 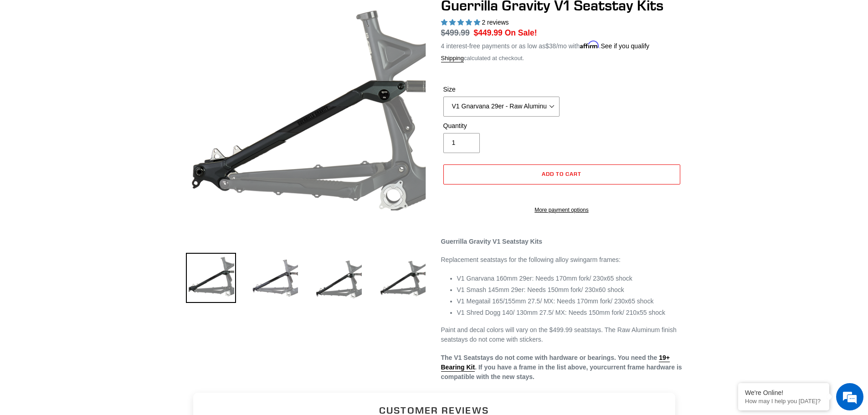 I want to click on label: Quantity, so click(x=501, y=126).